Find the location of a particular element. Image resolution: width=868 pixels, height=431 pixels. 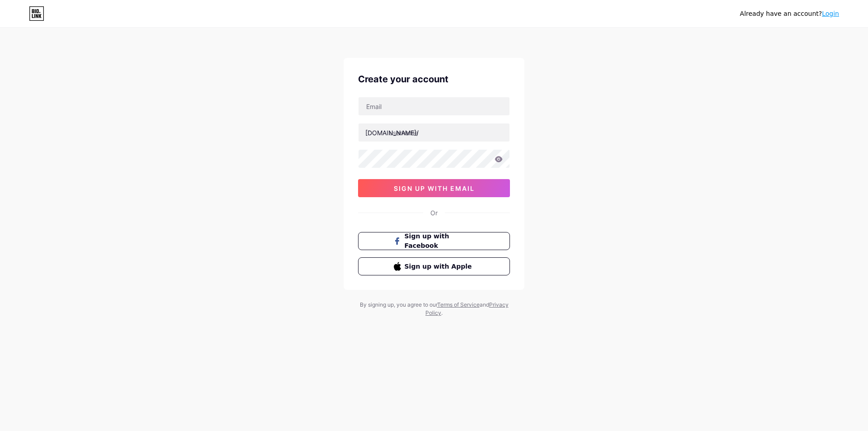

a: Sign up with Facebook is located at coordinates (434, 241).